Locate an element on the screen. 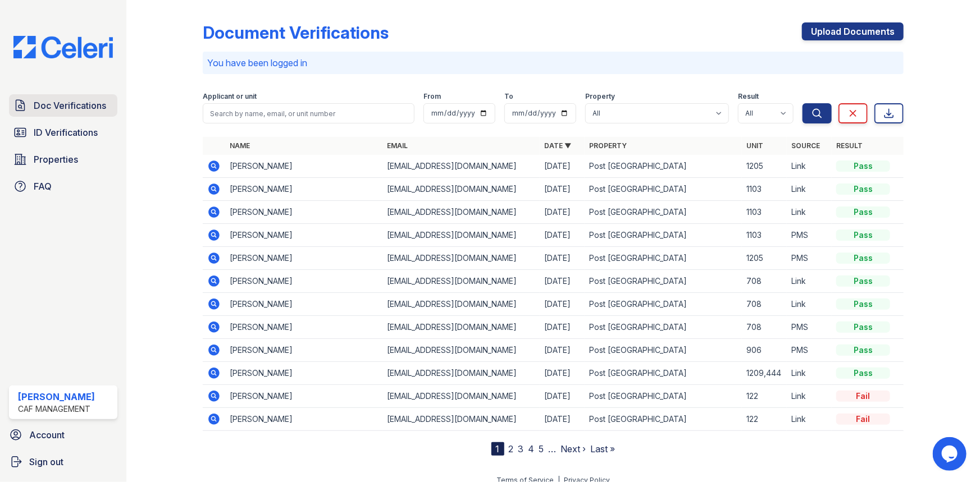 This screenshot has height=482, width=980. a: Result is located at coordinates (850, 146).